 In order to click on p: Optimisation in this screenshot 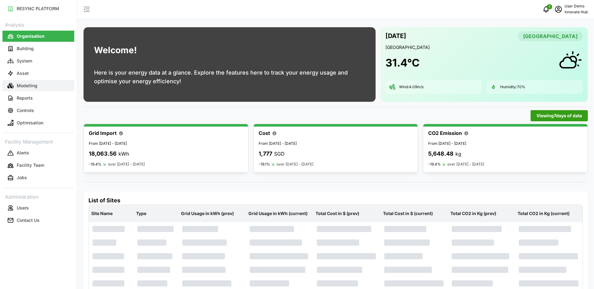, I will do `click(30, 123)`.